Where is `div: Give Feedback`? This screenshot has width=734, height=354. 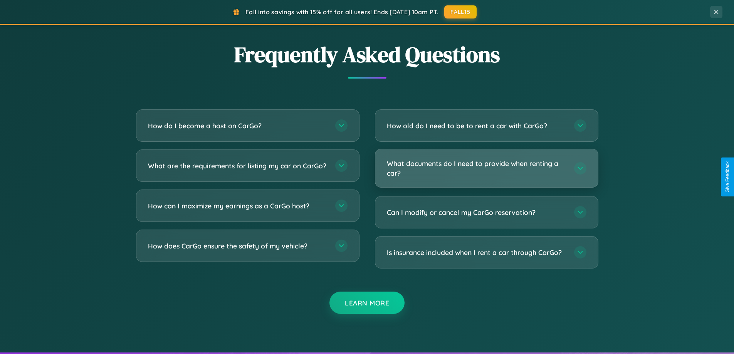 div: Give Feedback is located at coordinates (727, 177).